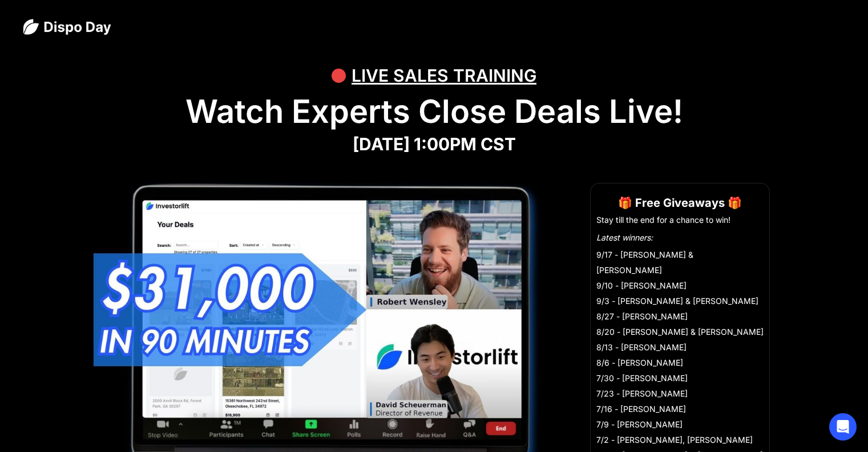 The width and height of the screenshot is (868, 452). I want to click on div: LIVE SALES TRAINING, so click(444, 76).